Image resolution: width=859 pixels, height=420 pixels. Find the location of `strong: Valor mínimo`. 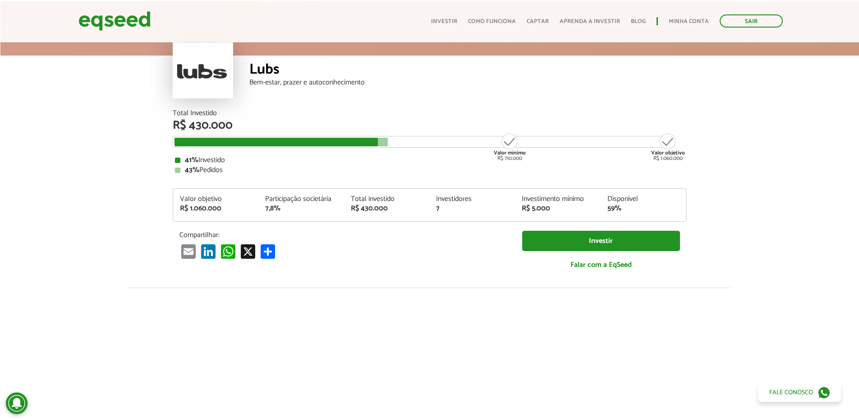

strong: Valor mínimo is located at coordinates (510, 152).